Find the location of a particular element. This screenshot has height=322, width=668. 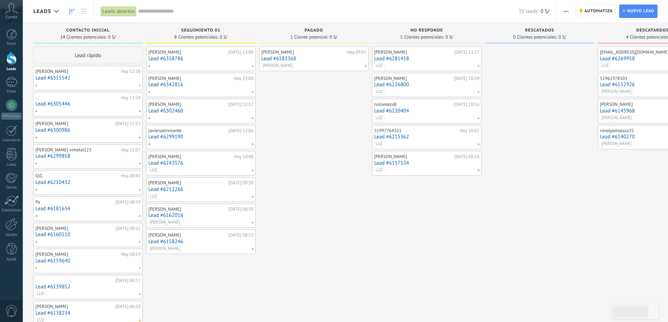

span: Leads is located at coordinates (42, 11).